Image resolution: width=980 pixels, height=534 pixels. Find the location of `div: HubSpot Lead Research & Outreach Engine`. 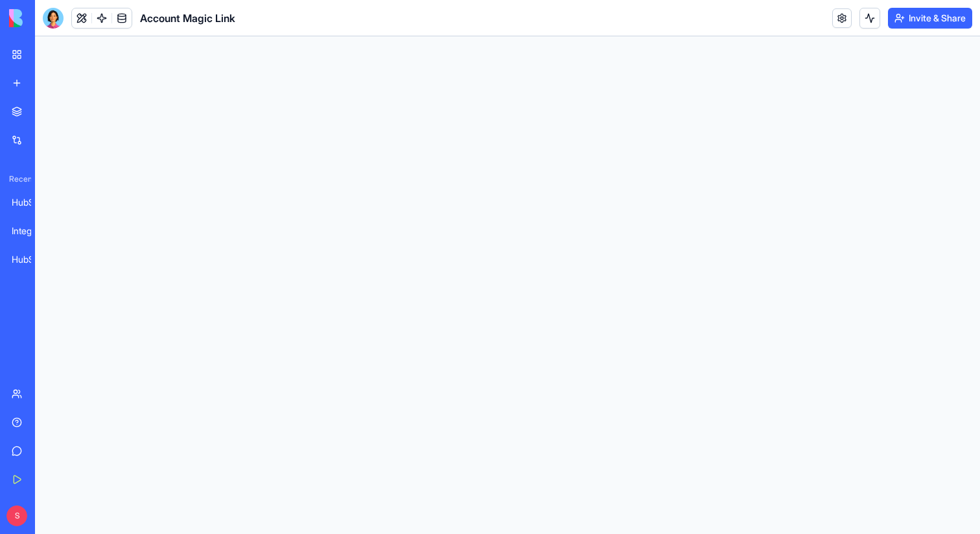

div: HubSpot Lead Research & Outreach Engine is located at coordinates (30, 259).